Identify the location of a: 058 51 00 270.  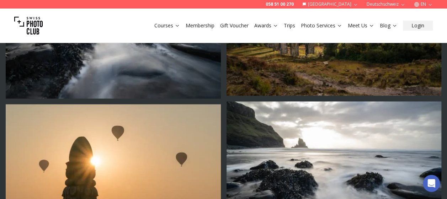
(280, 4).